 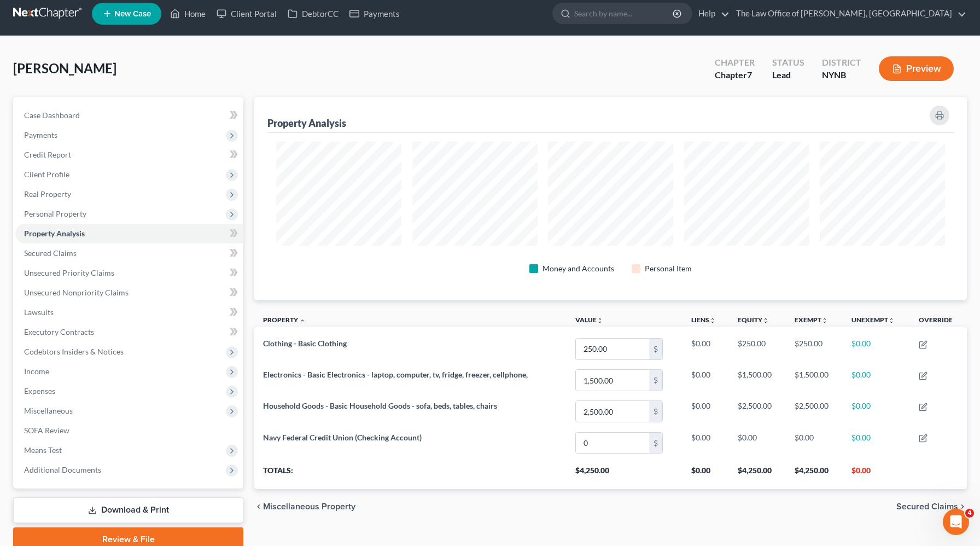 What do you see at coordinates (284, 319) in the screenshot?
I see `a: Property expand_less` at bounding box center [284, 319].